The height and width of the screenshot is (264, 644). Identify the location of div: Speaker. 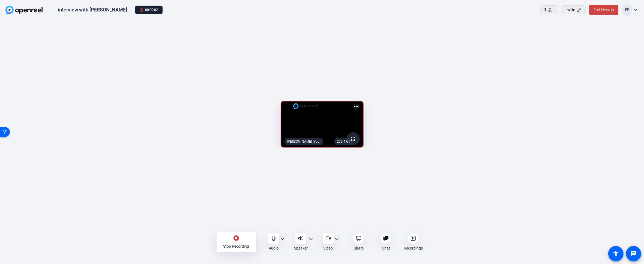
(301, 248).